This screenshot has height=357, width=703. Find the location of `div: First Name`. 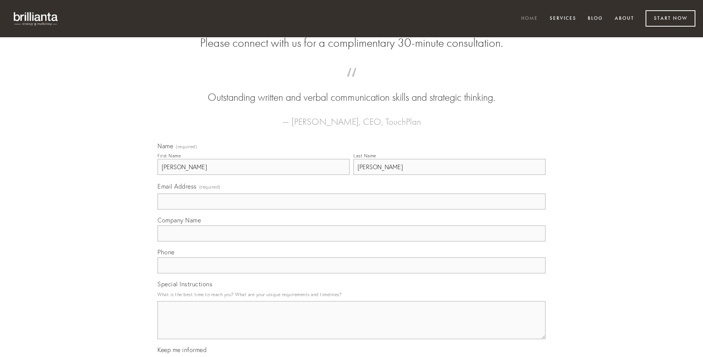

div: First Name is located at coordinates (169, 156).